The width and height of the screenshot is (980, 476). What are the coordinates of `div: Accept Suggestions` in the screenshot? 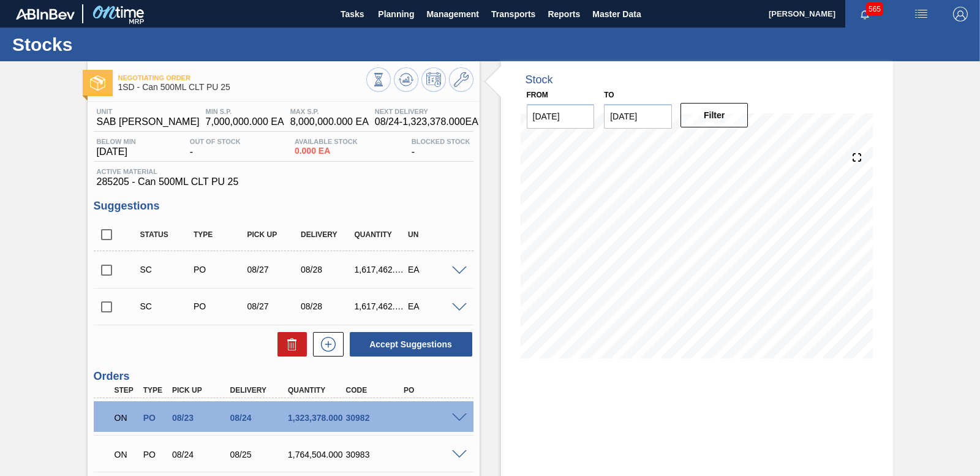 It's located at (409, 344).